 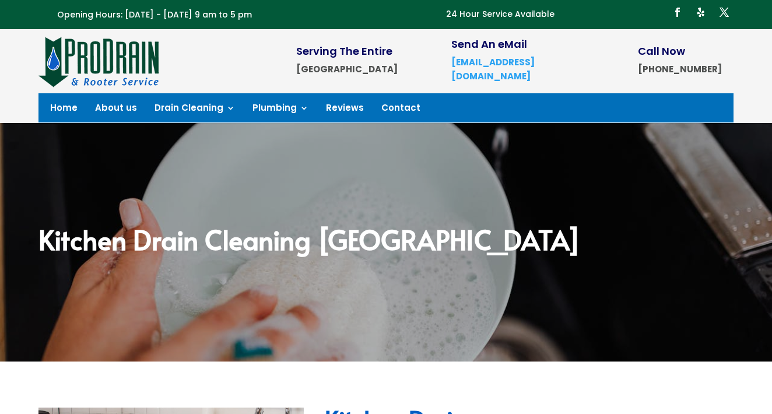 I want to click on a: Contact, so click(x=401, y=110).